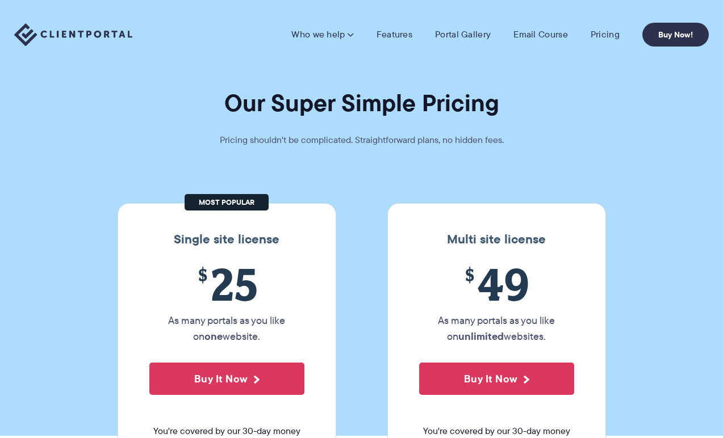 The image size is (723, 438). What do you see at coordinates (463, 35) in the screenshot?
I see `a: Portal Gallery` at bounding box center [463, 35].